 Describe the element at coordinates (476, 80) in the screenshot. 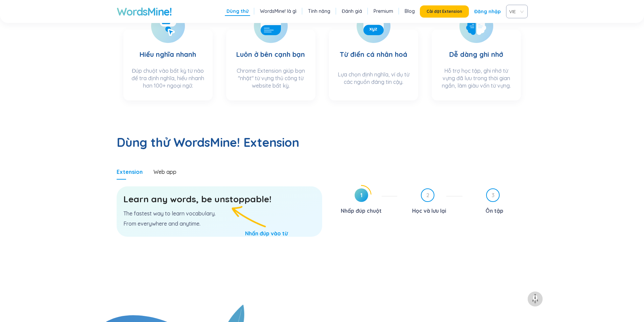

I see `div: Hỗ trợ học tập, ghi nhớ từ vựng đã lưu trong thời gian ngắn, làm giàu vốn từ vựng.` at that location.